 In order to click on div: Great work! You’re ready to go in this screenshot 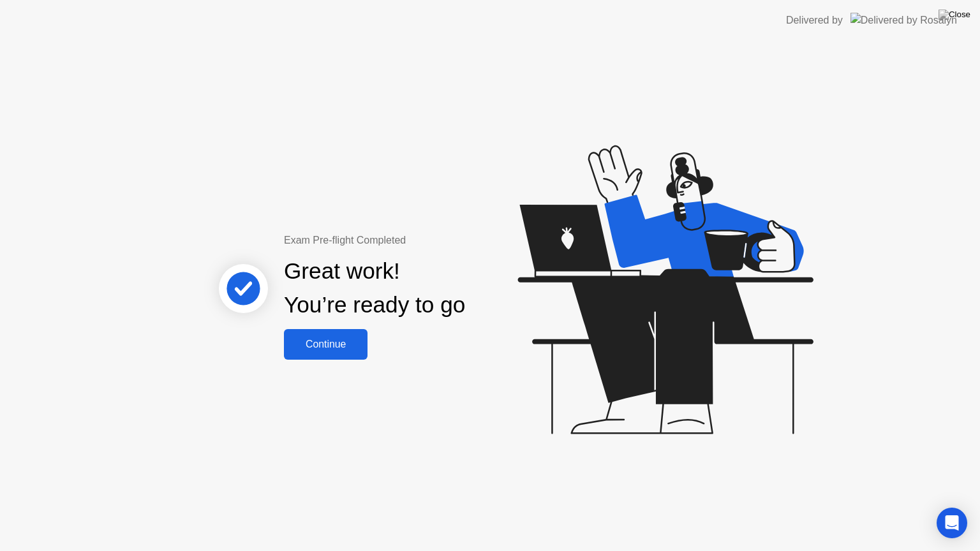, I will do `click(374, 288)`.